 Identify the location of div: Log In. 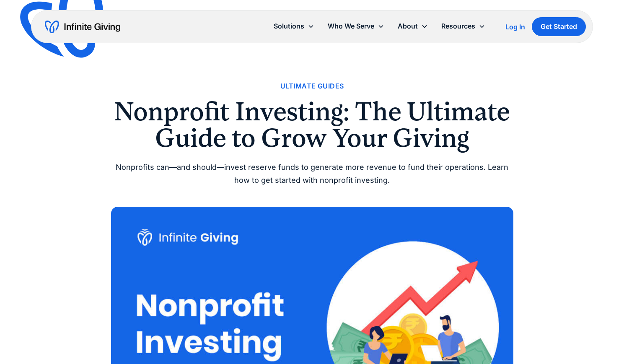
(515, 27).